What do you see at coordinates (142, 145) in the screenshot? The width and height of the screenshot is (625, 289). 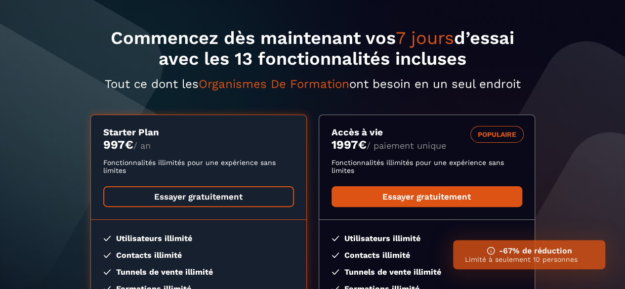 I see `span: / an` at bounding box center [142, 145].